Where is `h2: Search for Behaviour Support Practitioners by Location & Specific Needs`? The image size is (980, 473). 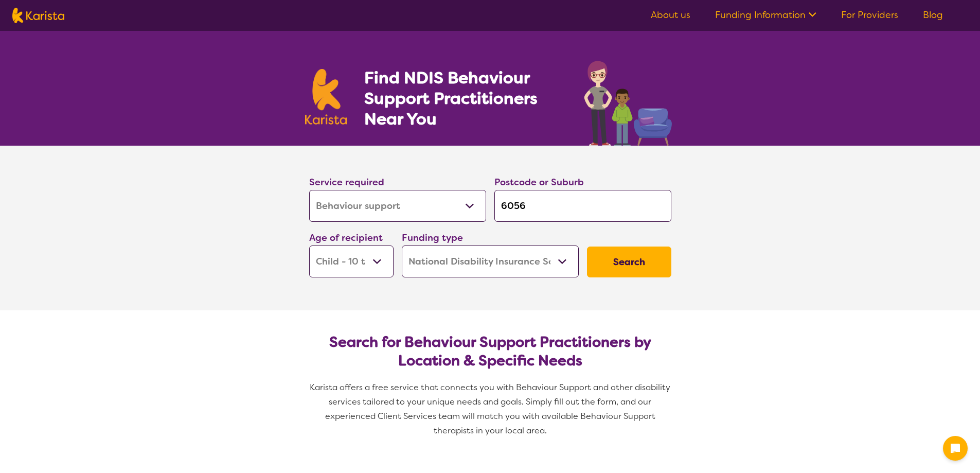
h2: Search for Behaviour Support Practitioners by Location & Specific Needs is located at coordinates (490, 351).